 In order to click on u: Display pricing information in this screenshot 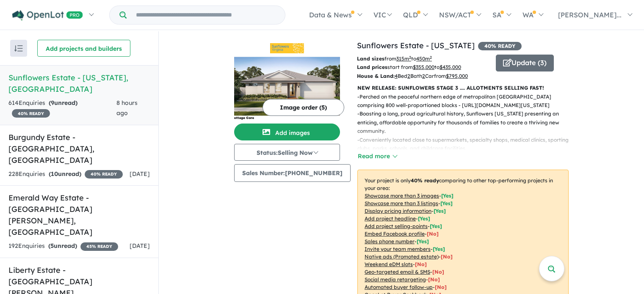, I will do `click(398, 211)`.